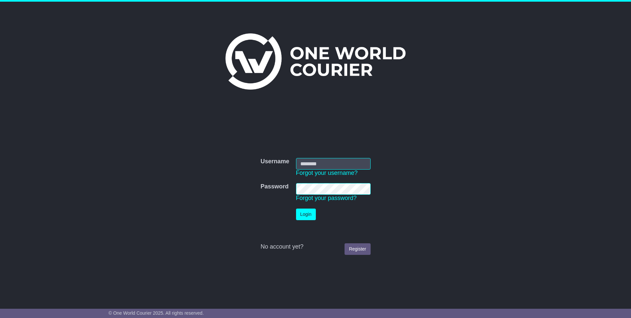  I want to click on span: © One World Courier 2025. All rights reserved., so click(156, 313).